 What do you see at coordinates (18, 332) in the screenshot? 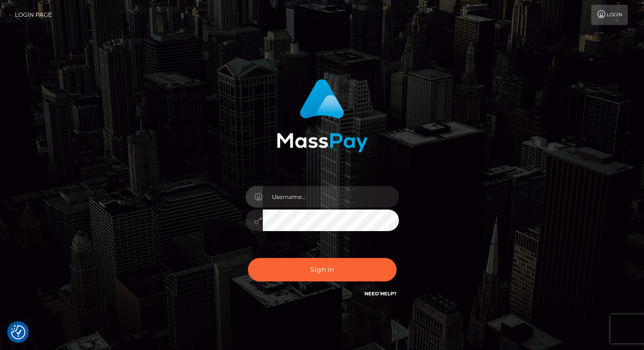
I see `img: Revisit consent button` at bounding box center [18, 332].